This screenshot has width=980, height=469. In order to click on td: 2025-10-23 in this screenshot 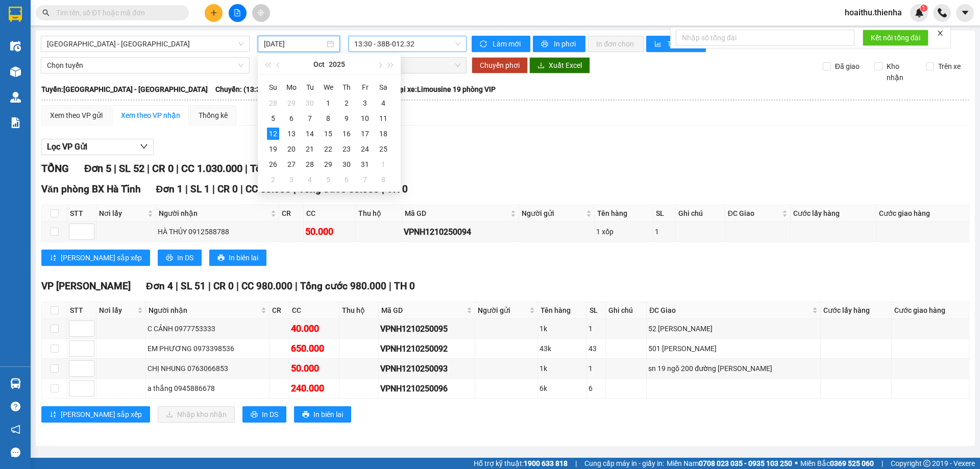, I will do `click(346, 149)`.